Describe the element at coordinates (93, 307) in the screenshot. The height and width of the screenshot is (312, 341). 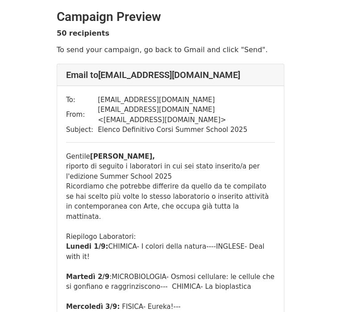
I see `b: Mercoledì 3/9:` at that location.